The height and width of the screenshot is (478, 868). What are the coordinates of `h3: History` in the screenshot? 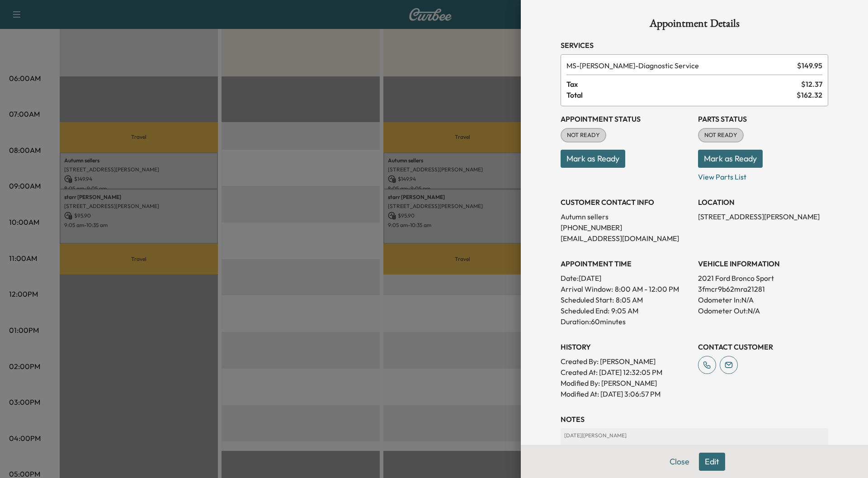 It's located at (626, 347).